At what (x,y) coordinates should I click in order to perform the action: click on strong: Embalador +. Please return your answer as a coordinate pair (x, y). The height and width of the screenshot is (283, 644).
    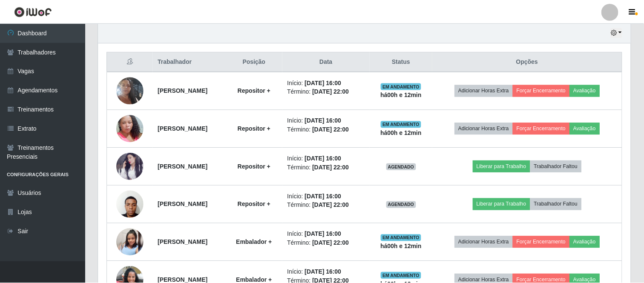
    Looking at the image, I should click on (255, 242).